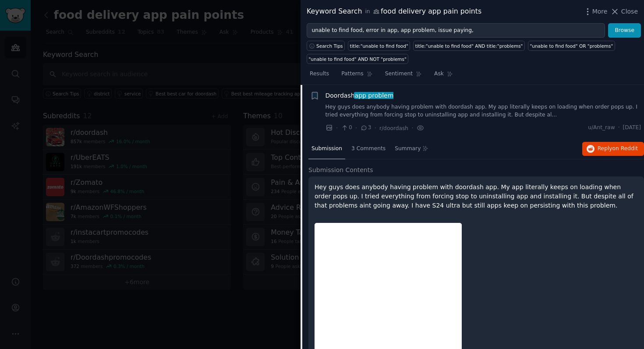  Describe the element at coordinates (455, 31) in the screenshot. I see `input: Try a keyword related to your business` at that location.